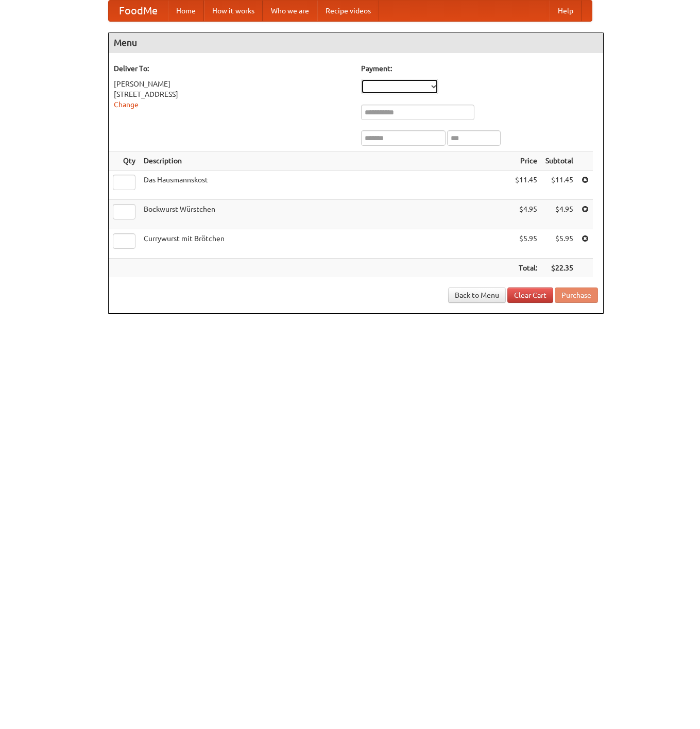  What do you see at coordinates (479, 68) in the screenshot?
I see `h5: Payment:` at bounding box center [479, 68].